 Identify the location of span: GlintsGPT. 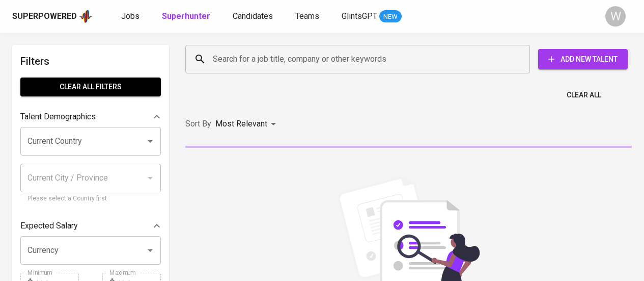
(360, 15).